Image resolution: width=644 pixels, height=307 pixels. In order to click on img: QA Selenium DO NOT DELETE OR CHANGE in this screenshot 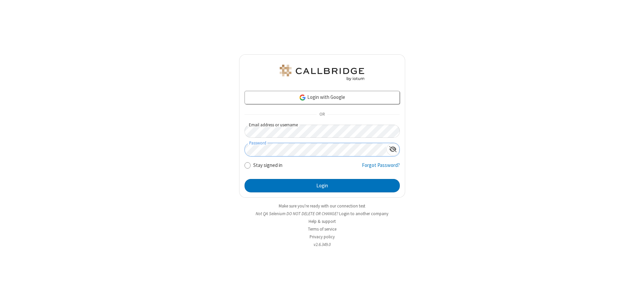, I will do `click(322, 73)`.